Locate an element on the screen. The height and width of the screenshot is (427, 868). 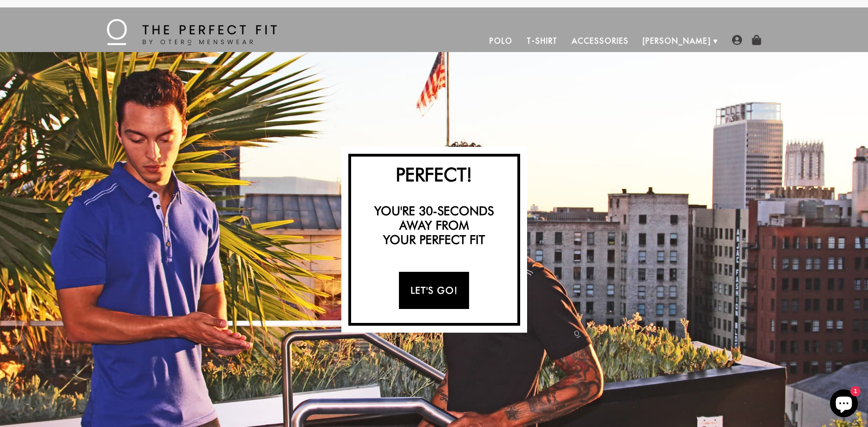
a: Polo is located at coordinates (501, 41).